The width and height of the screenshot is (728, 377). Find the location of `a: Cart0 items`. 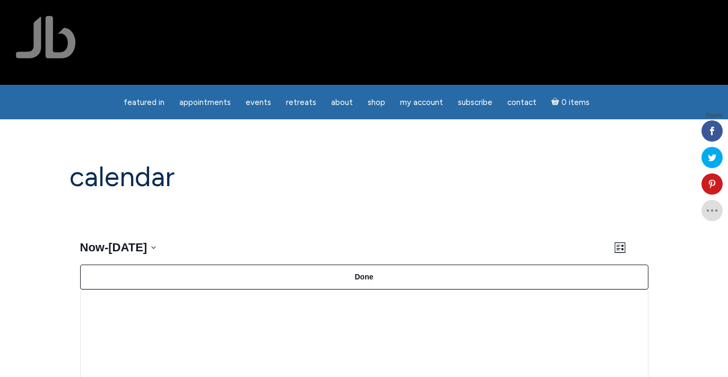

a: Cart0 items is located at coordinates (570, 102).